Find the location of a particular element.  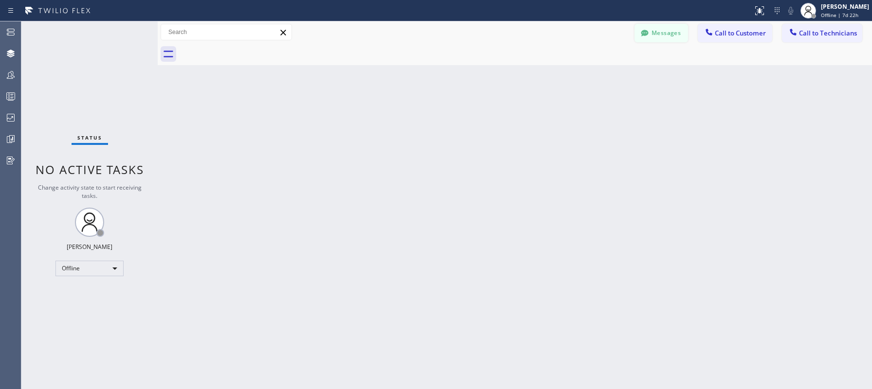

span: Status is located at coordinates (90, 138).